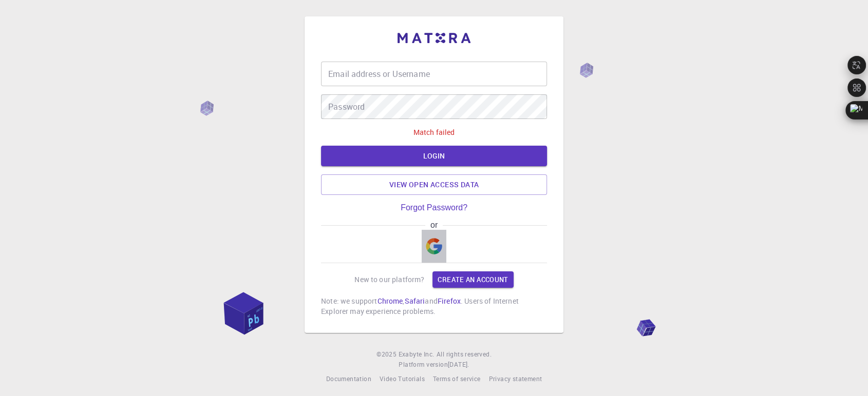 The image size is (868, 396). I want to click on span: Terms of service, so click(456, 379).